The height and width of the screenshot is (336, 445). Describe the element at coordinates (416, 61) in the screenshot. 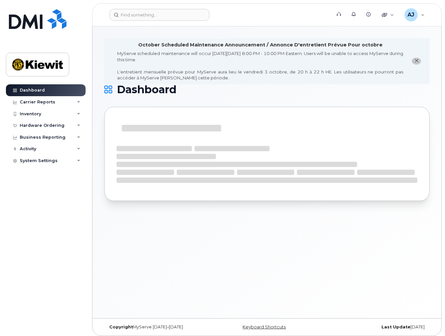

I see `button: close notification` at that location.